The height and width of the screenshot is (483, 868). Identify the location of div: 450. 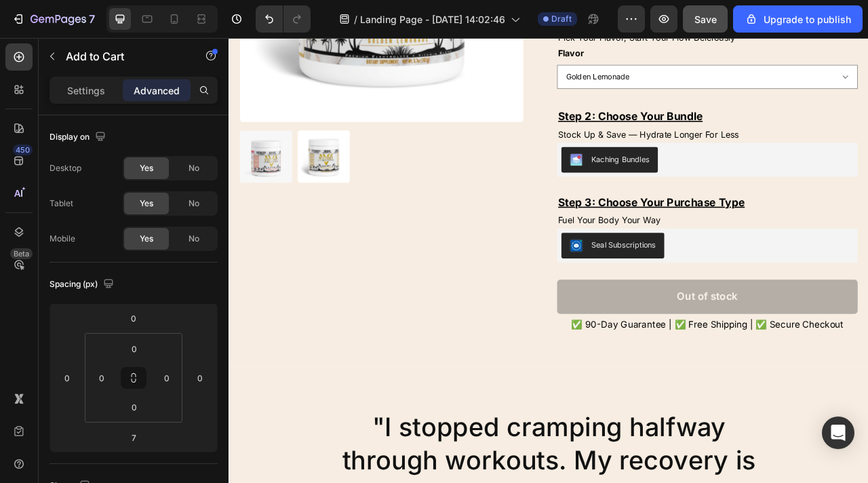
(22, 150).